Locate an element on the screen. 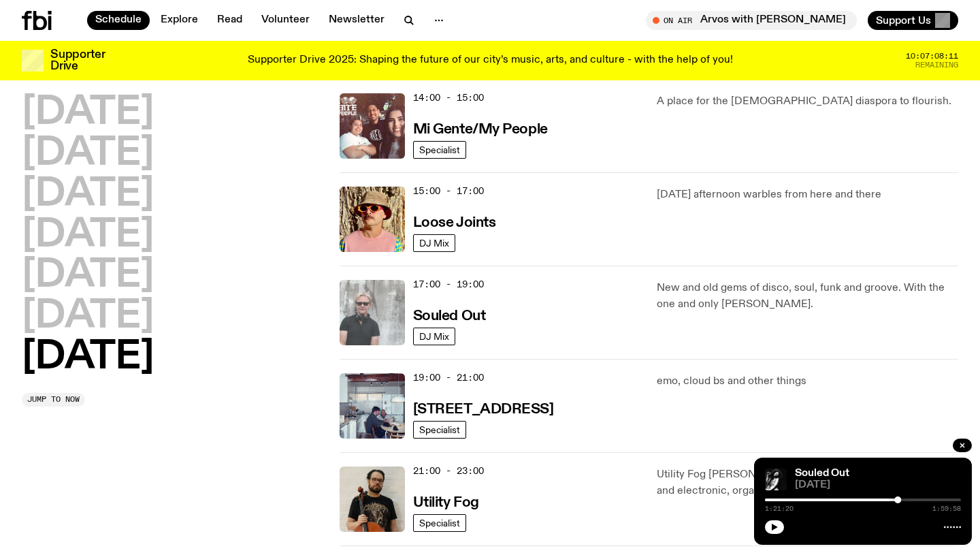  a: Pat sits at a dining table with his profile facing the camera. Rhea sits to his left facing the c... is located at coordinates (372, 406).